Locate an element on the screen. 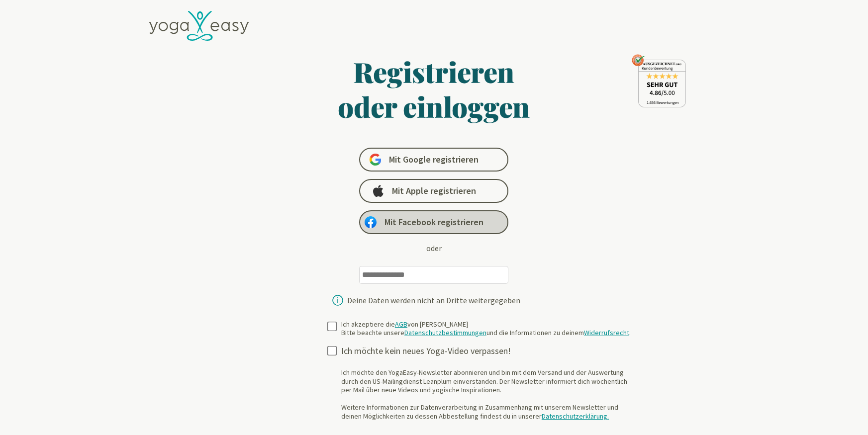  div: Ich möchte den YogaEasy-Newsletter abonnieren und bin mit dem Versand und der Auswertung durch de... is located at coordinates (490, 395).